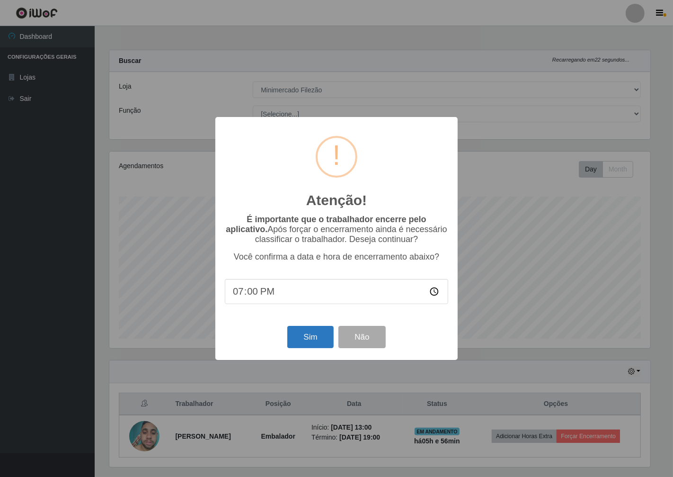  What do you see at coordinates (337, 229) in the screenshot?
I see `p: Após forçar o encerramento ainda é necessário classificar o trabalhador. Deseja continuar?` at bounding box center [337, 229].